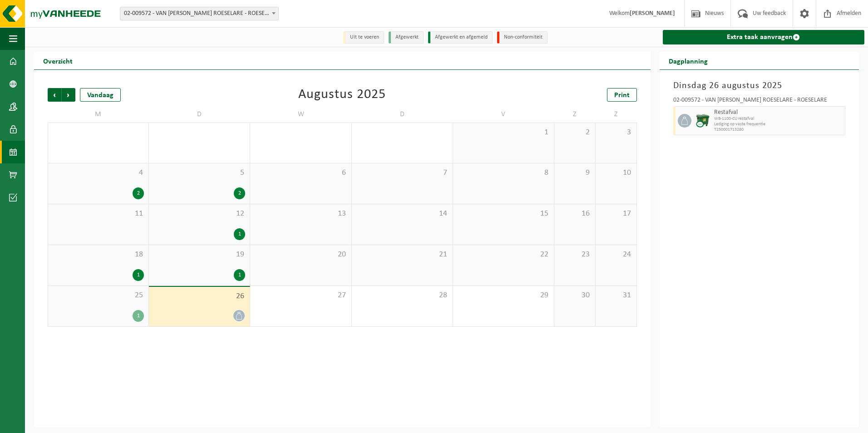 The width and height of the screenshot is (868, 433). Describe the element at coordinates (504, 133) in the screenshot. I see `span: 1` at that location.